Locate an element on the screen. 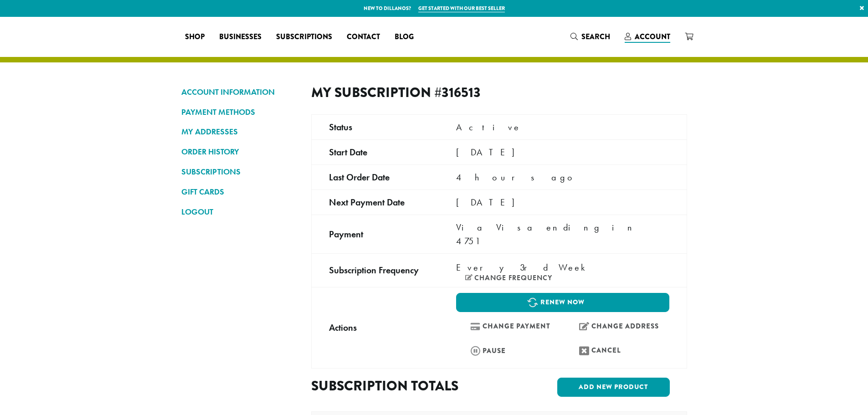  td: Next payment date is located at coordinates (375, 202).